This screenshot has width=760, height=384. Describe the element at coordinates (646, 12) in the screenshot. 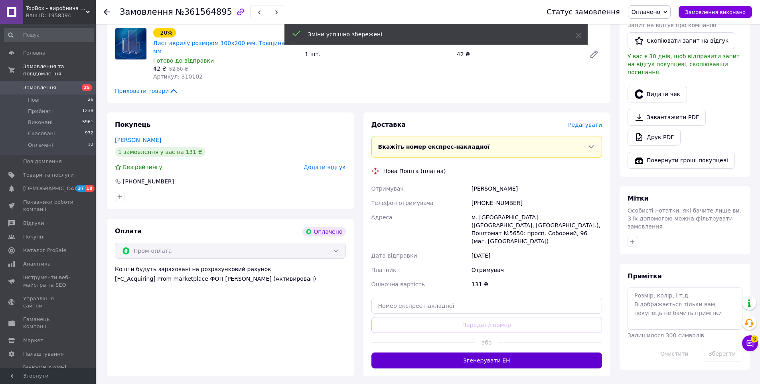

I see `span: Оплачено` at that location.